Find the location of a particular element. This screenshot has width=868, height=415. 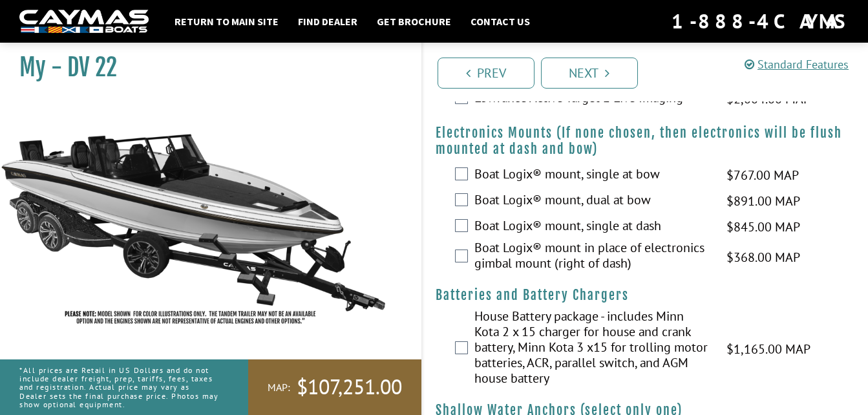

a: Return to main site is located at coordinates (226, 21).